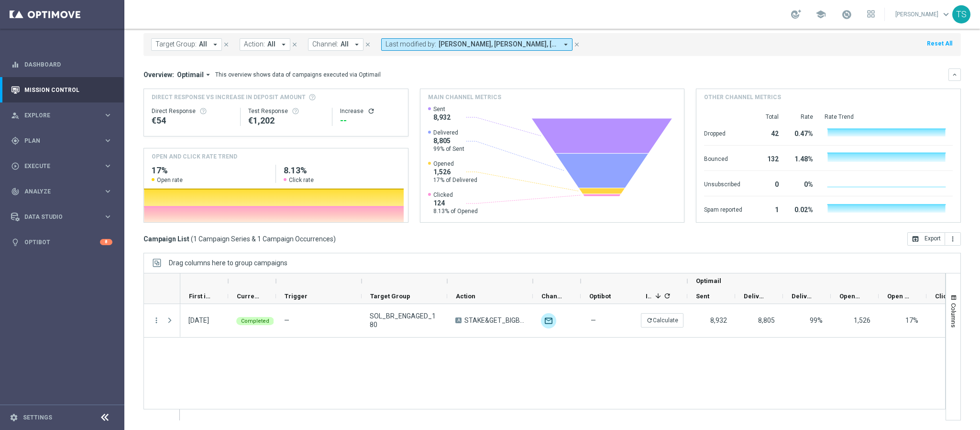  I want to click on i: lightbulb, so click(15, 242).